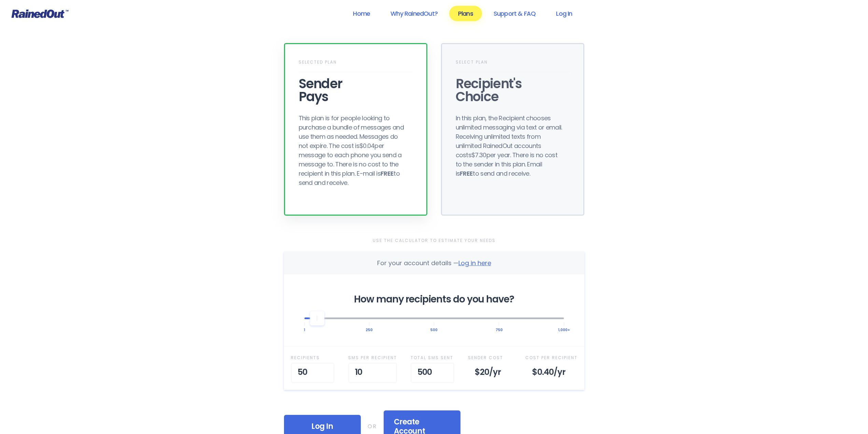 This screenshot has width=868, height=434. What do you see at coordinates (466, 13) in the screenshot?
I see `a: Plans` at bounding box center [466, 13].